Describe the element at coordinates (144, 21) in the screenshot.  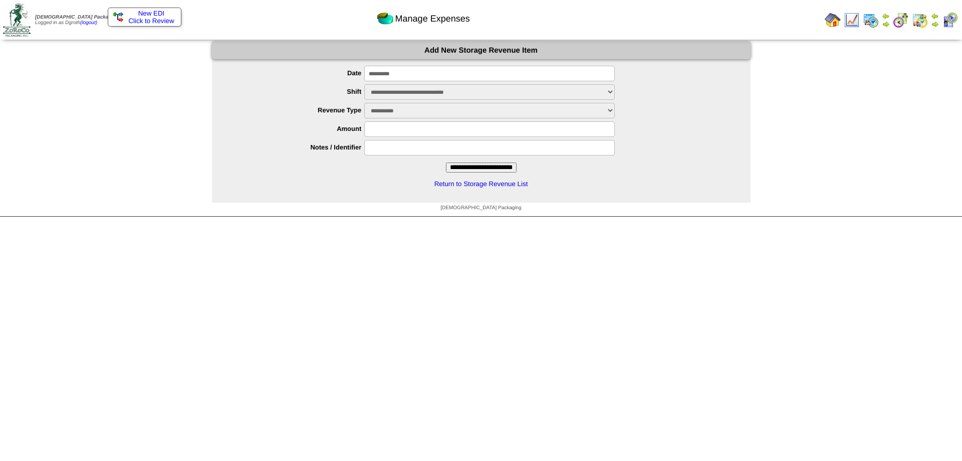
I see `span: Click to Review` at that location.